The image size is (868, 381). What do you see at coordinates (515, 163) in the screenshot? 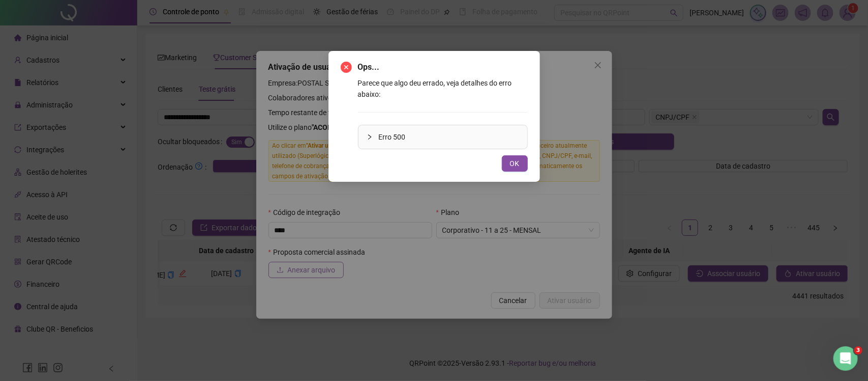
I see `span: OK` at bounding box center [515, 163].